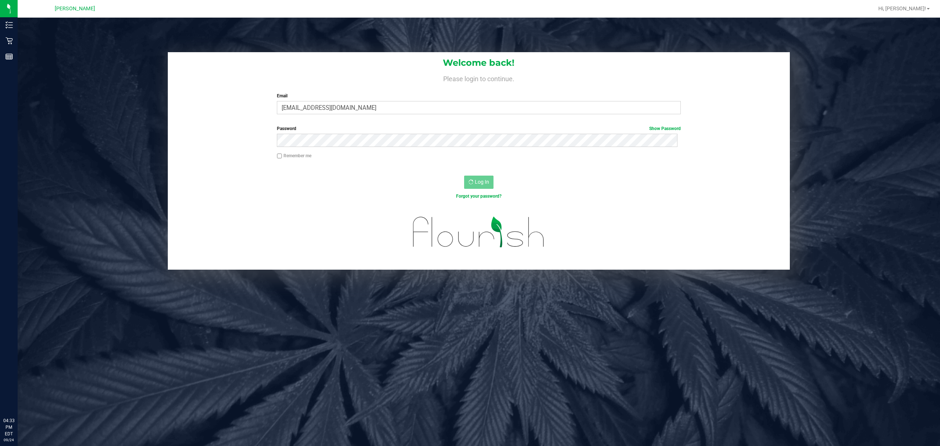  Describe the element at coordinates (294, 156) in the screenshot. I see `label: Remember me` at that location.